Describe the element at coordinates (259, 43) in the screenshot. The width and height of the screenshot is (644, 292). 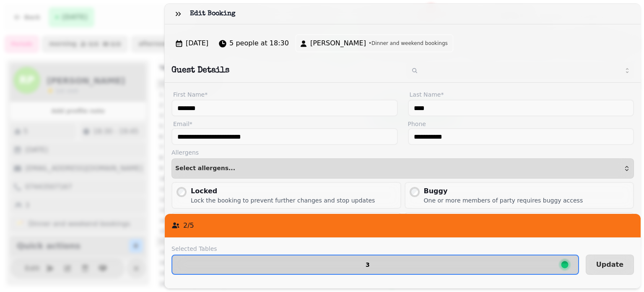
I see `span: 5 people at 18:30` at that location.